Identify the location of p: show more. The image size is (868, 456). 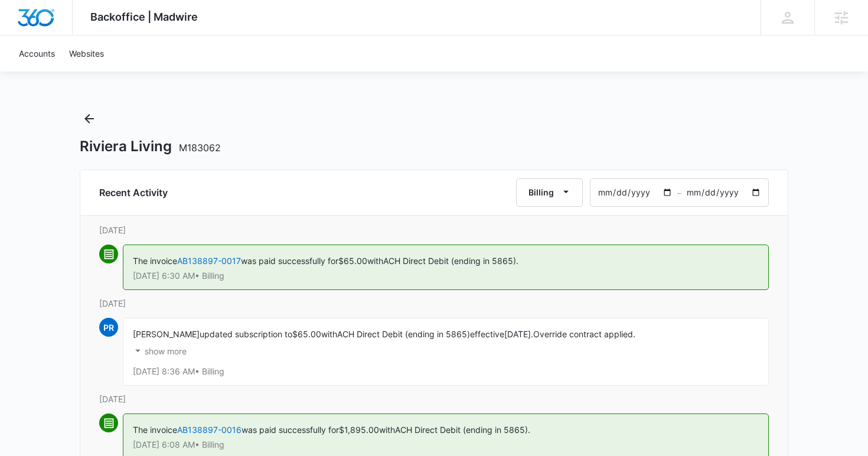
(166, 352).